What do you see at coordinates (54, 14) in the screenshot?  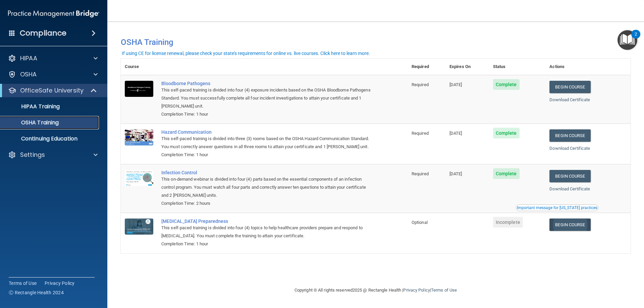 I see `img: PMB logo` at bounding box center [54, 14].